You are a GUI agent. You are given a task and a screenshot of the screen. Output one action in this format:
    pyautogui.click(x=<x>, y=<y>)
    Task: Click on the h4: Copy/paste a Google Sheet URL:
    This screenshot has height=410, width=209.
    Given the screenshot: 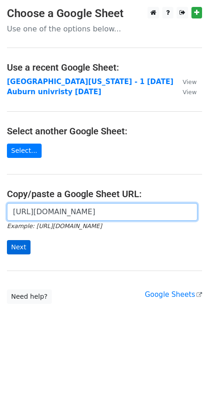 What is the action you would take?
    pyautogui.click(x=104, y=194)
    